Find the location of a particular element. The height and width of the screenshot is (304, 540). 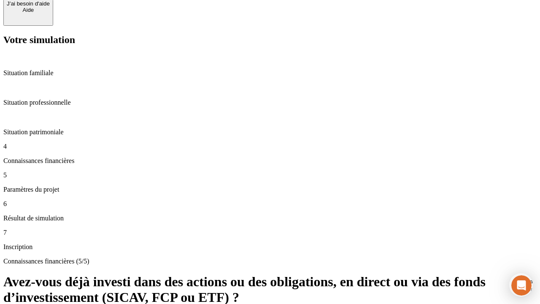

p: 4 is located at coordinates (270, 146).